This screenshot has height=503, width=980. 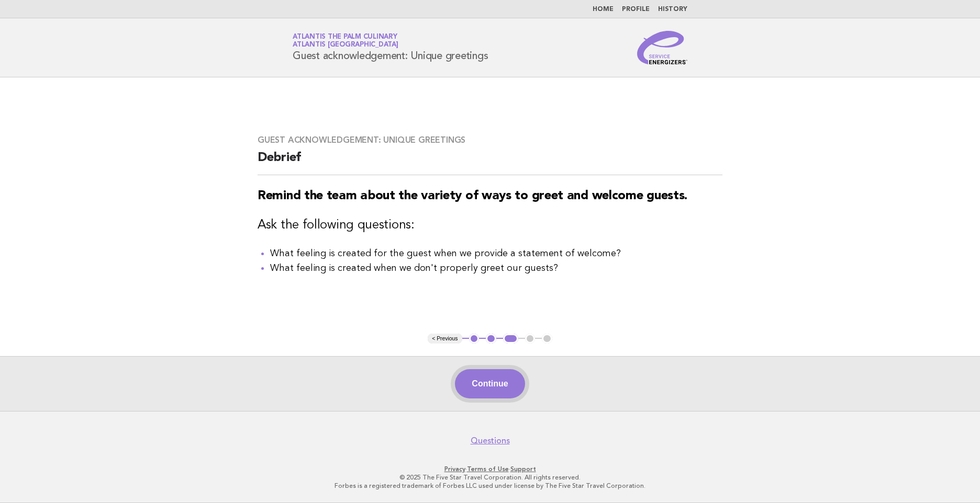 What do you see at coordinates (496, 268) in the screenshot?
I see `li: What feeling is created when we don't properly greet our guests?` at bounding box center [496, 268].